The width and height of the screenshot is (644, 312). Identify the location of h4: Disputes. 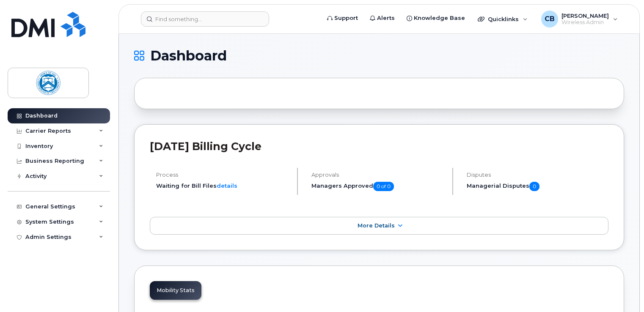
(537, 175).